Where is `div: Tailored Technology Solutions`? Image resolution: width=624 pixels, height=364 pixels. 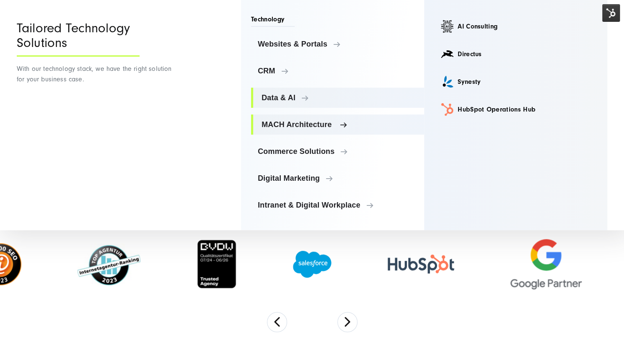 div: Tailored Technology Solutions is located at coordinates (78, 39).